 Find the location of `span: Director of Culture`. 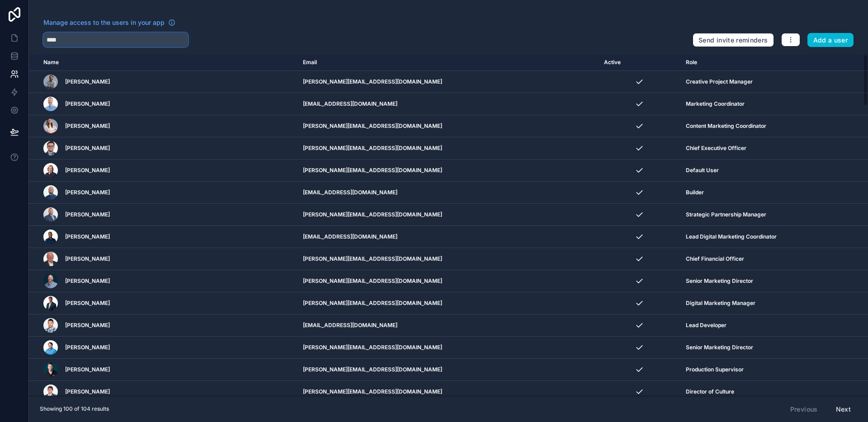

span: Director of Culture is located at coordinates (710, 392).